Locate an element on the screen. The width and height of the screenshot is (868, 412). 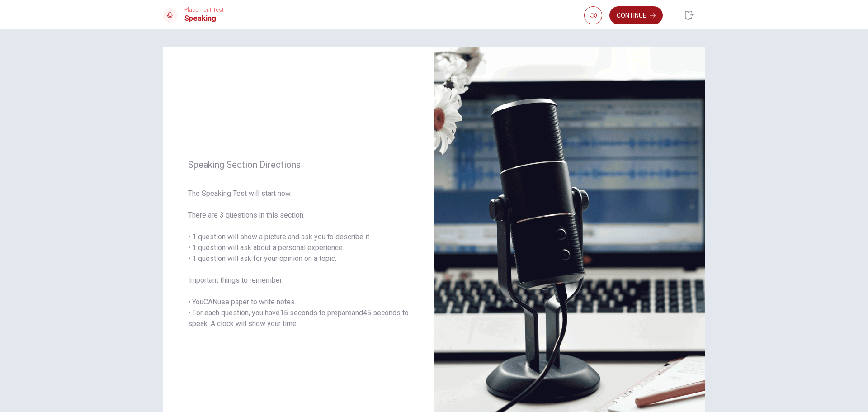
h1: Speaking is located at coordinates (204, 19).